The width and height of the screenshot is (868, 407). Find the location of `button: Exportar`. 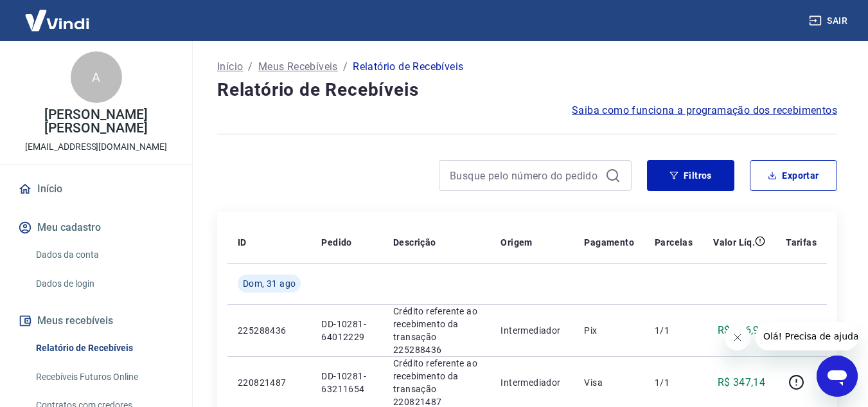

button: Exportar is located at coordinates (793, 176).